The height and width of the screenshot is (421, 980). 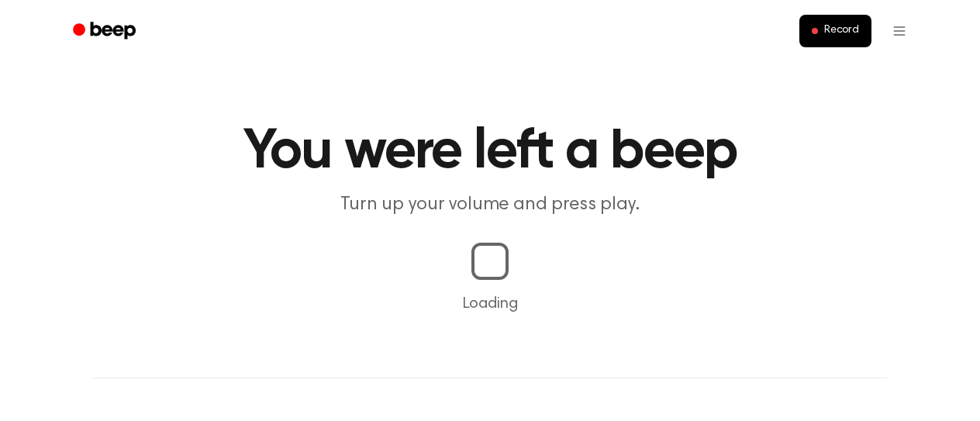 I want to click on p: Loading, so click(x=490, y=304).